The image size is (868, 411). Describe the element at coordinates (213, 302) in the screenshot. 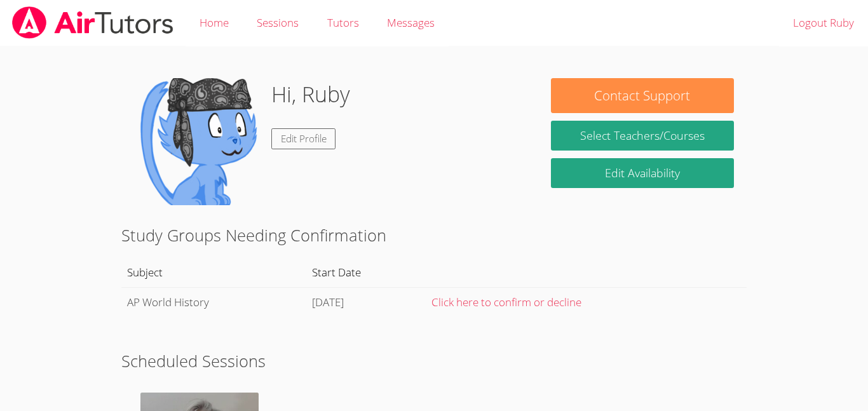

I see `td: AP World History` at that location.